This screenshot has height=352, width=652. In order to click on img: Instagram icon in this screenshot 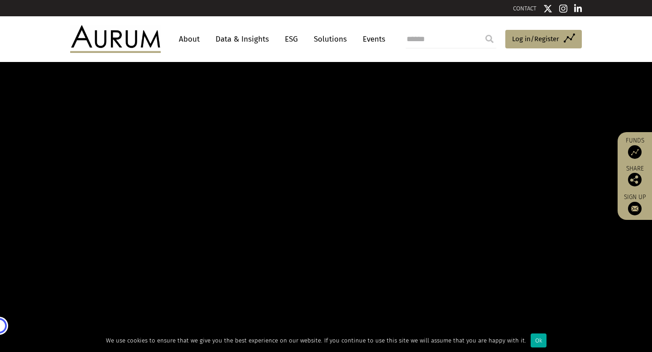, I will do `click(563, 9)`.